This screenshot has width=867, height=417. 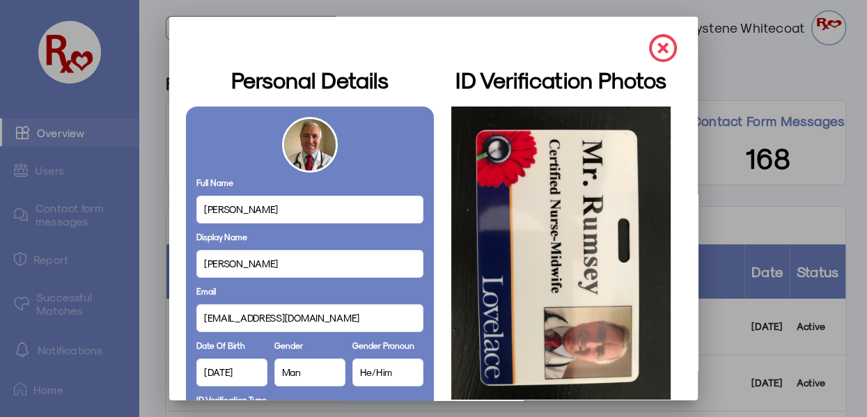 I want to click on span: Man, so click(x=291, y=372).